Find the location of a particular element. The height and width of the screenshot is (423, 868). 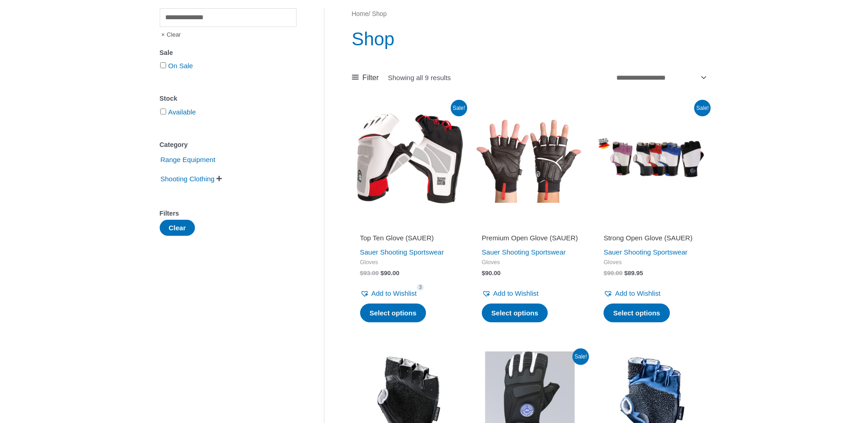

div: Filters is located at coordinates (228, 214).